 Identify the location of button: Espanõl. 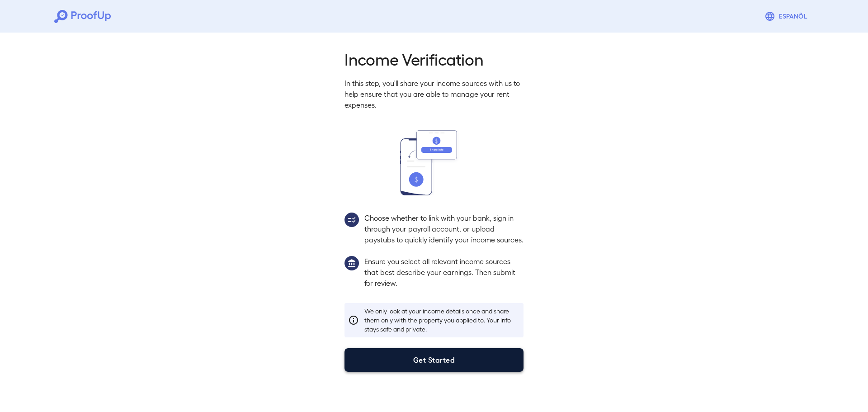
(787, 17).